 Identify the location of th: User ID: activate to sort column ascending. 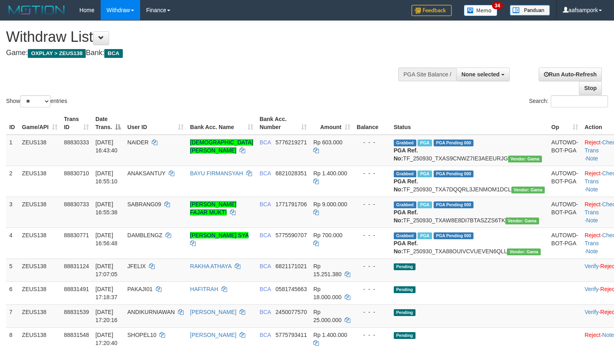
(155, 123).